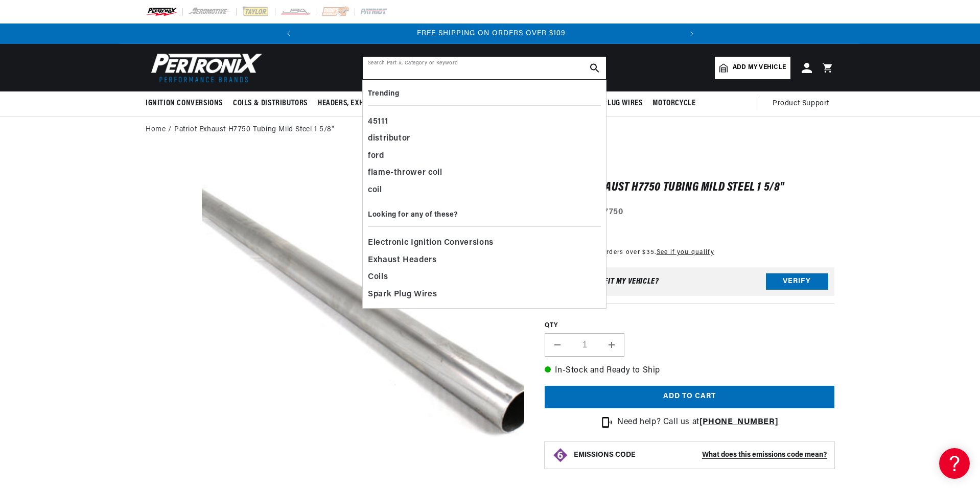 The height and width of the screenshot is (489, 980). I want to click on button: EMISSIONS CODEWhat does this emissions code mean?, so click(700, 455).